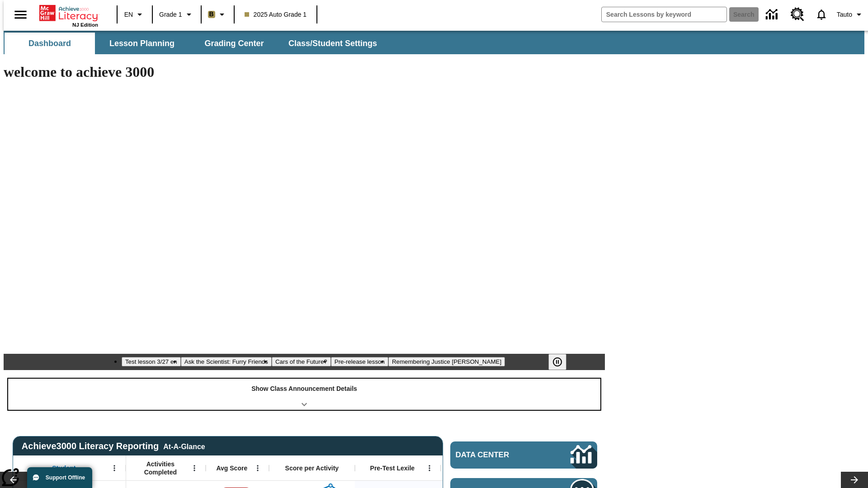  What do you see at coordinates (68, 13) in the screenshot?
I see `a: Home` at bounding box center [68, 13].